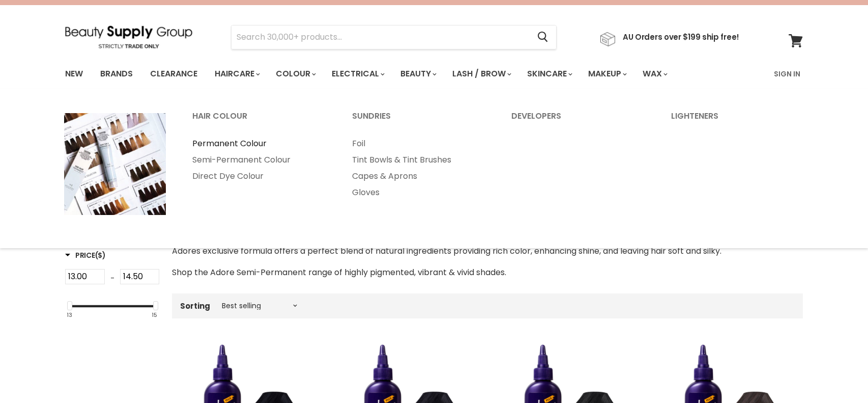 This screenshot has height=403, width=868. Describe the element at coordinates (259, 143) in the screenshot. I see `a: Permanent Colour` at that location.